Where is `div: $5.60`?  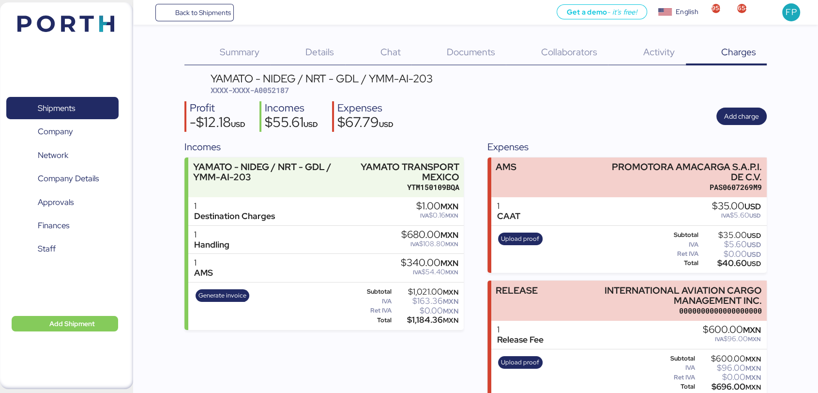
div: $5.60 is located at coordinates (737, 215).